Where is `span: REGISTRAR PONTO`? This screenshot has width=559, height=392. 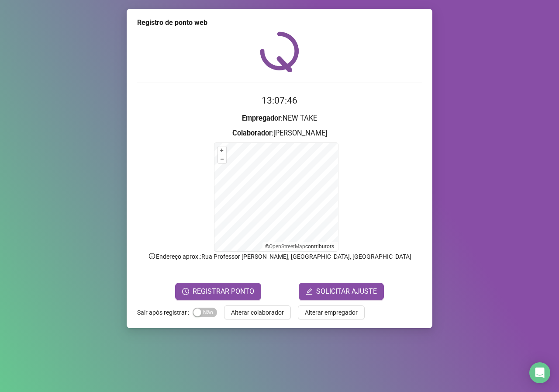
span: REGISTRAR PONTO is located at coordinates (224, 291).